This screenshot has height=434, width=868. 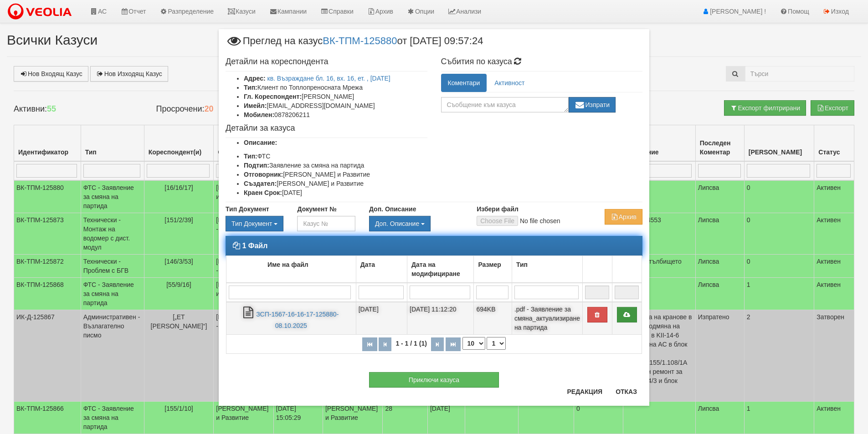 What do you see at coordinates (434, 319) in the screenshot?
I see `tr: ЗСП-1567-16-16-17-125880-08.10.2025.pdf - Заявление за смяна_актуализиране на партида` at bounding box center [434, 319].